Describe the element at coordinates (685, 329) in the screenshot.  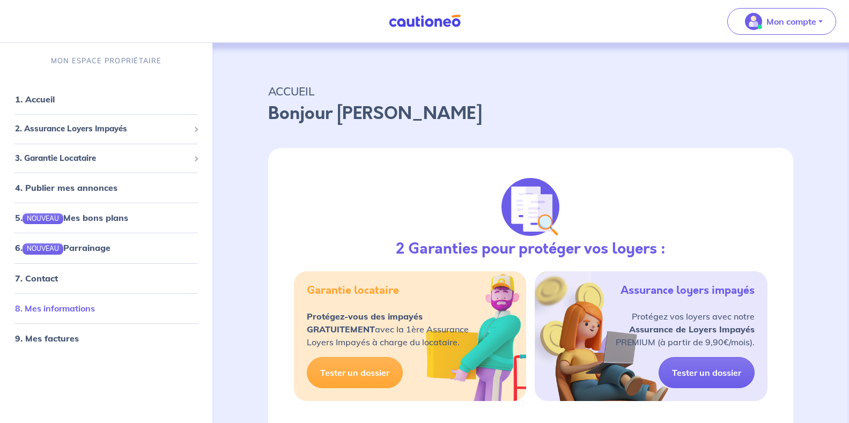
I see `p: Protégez vos loyers avec notre PREMIUM (à partir de 9,90€/mois).` at that location.